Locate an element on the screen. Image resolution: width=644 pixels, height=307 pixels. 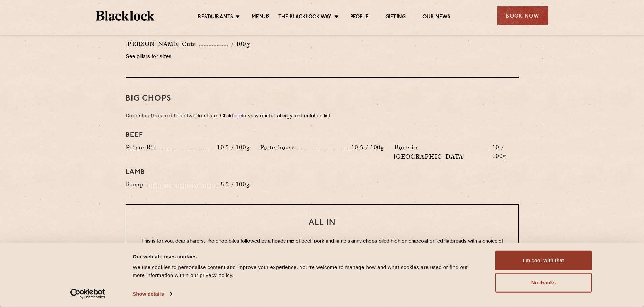
p: 8.5 / 100g is located at coordinates (233, 184).